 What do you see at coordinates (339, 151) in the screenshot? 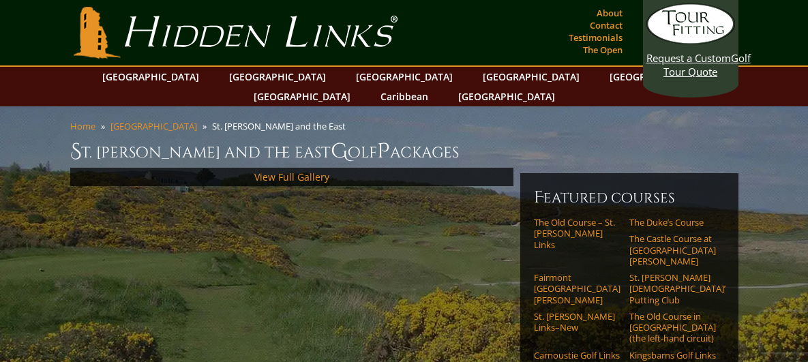
I see `span: G` at bounding box center [339, 151].